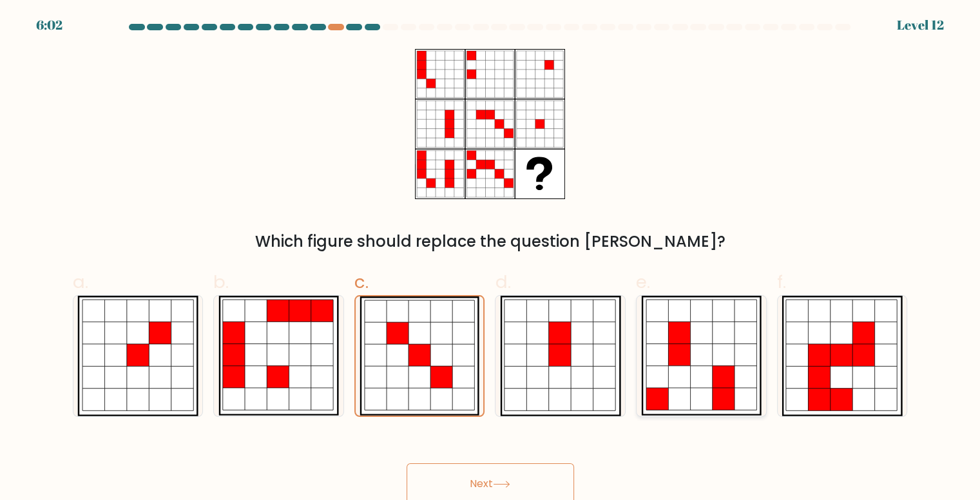 This screenshot has height=500, width=980. Describe the element at coordinates (49, 25) in the screenshot. I see `div: 6:02` at that location.